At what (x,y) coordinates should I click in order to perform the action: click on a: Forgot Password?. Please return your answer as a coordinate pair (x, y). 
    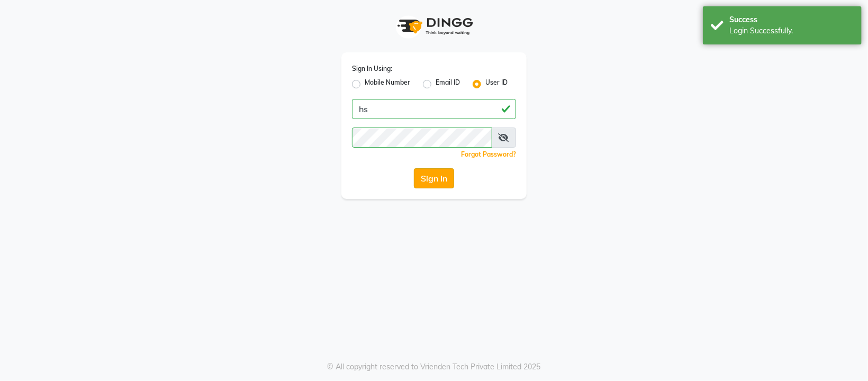
    Looking at the image, I should click on (489, 154).